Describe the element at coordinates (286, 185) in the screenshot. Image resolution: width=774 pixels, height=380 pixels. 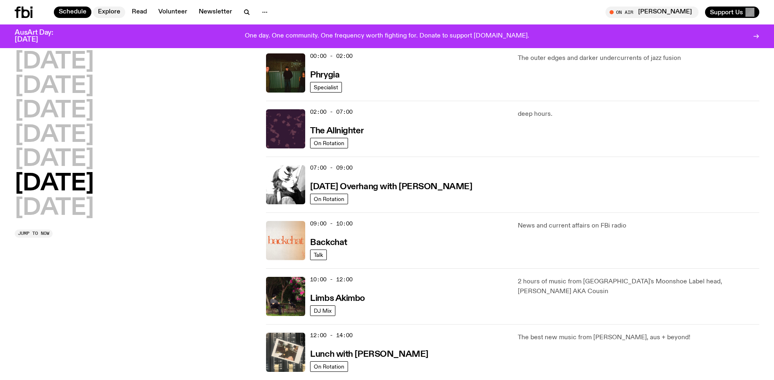
I see `img: An overexposed, black and white profile of Kate, shot from the side. She is covering her forehead...` at that location.